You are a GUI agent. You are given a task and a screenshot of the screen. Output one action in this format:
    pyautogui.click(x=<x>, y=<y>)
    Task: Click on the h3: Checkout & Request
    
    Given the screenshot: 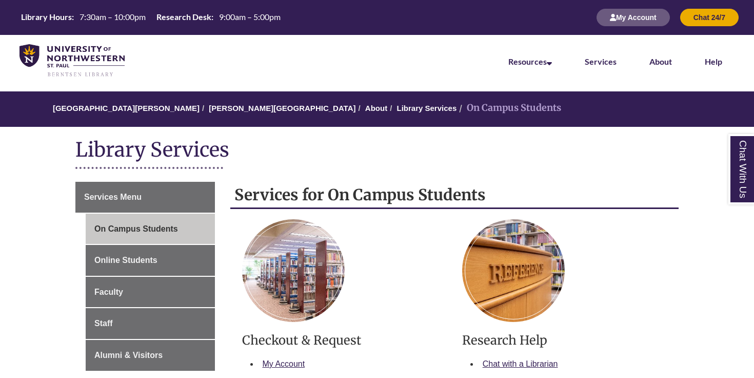 What is the action you would take?
    pyautogui.click(x=344, y=340)
    